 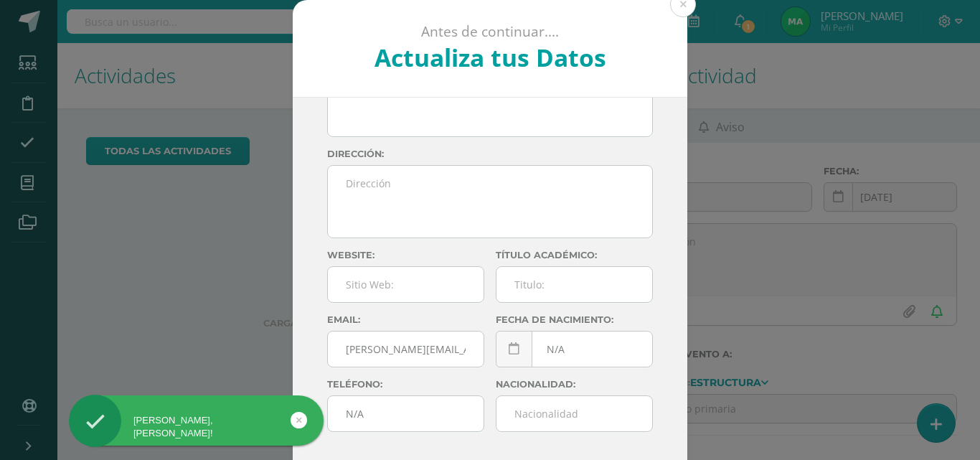 I want to click on input: Titulo:, so click(x=574, y=285).